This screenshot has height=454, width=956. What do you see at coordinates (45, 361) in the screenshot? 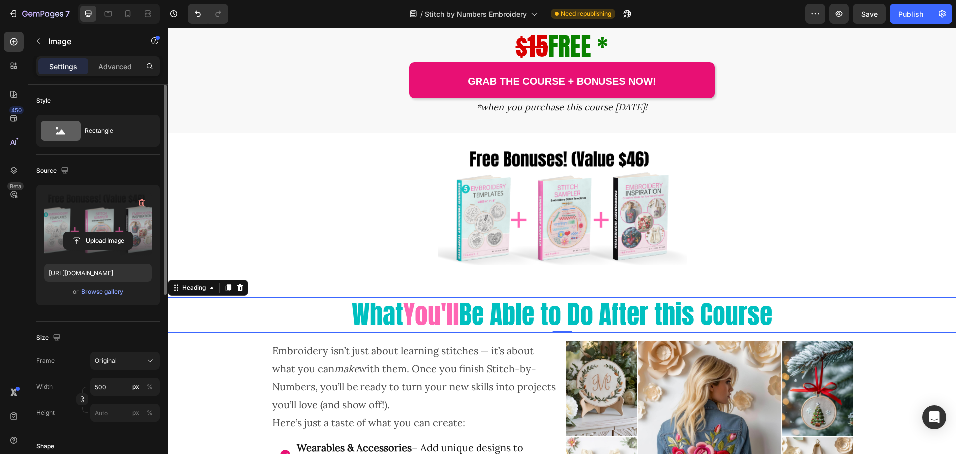
I see `label: Frame` at bounding box center [45, 361].